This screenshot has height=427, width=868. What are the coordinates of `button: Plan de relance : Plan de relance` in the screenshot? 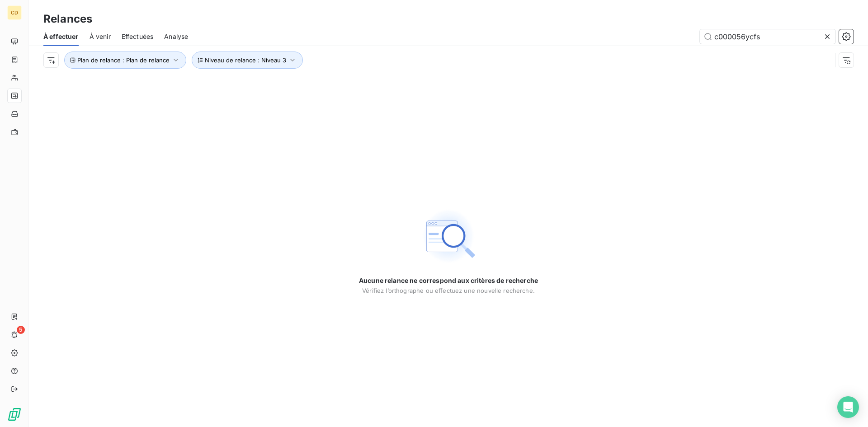 It's located at (125, 60).